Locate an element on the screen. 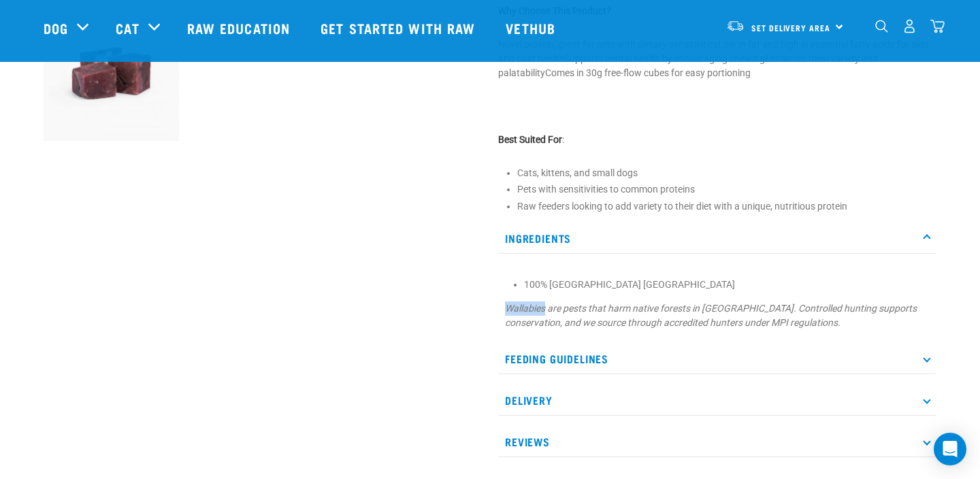 This screenshot has height=479, width=980. li: Raw feeders looking to add variety to their diet with a unique, nutritious protein is located at coordinates (727, 206).